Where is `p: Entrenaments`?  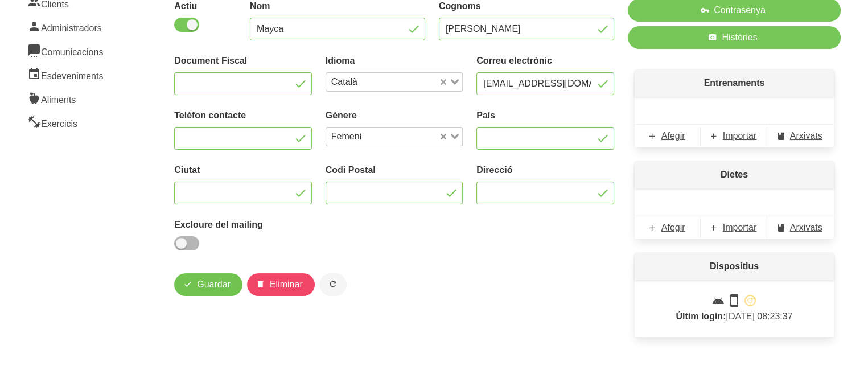 p: Entrenaments is located at coordinates (735, 83).